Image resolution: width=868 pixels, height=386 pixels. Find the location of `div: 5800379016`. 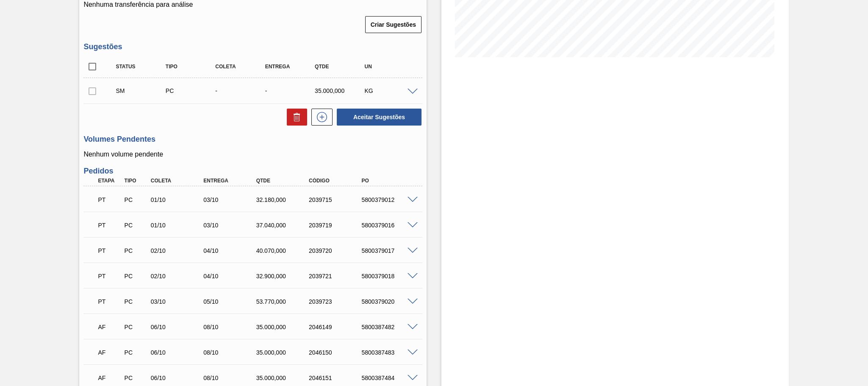

div: 5800379016 is located at coordinates (389, 225).